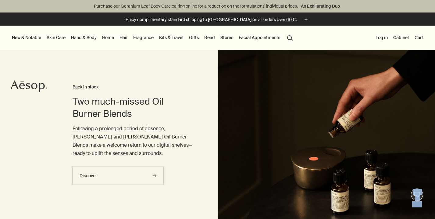  I want to click on a: Gifts, so click(194, 37).